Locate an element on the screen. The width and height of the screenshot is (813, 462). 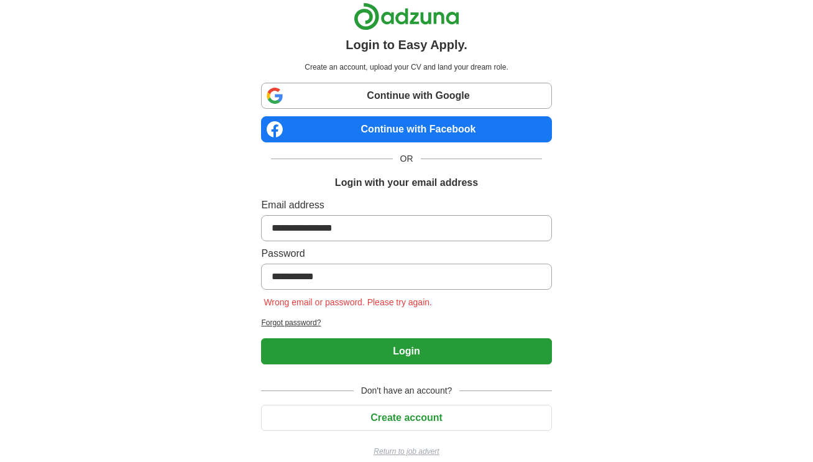
p: Return to job advert is located at coordinates (406, 451).